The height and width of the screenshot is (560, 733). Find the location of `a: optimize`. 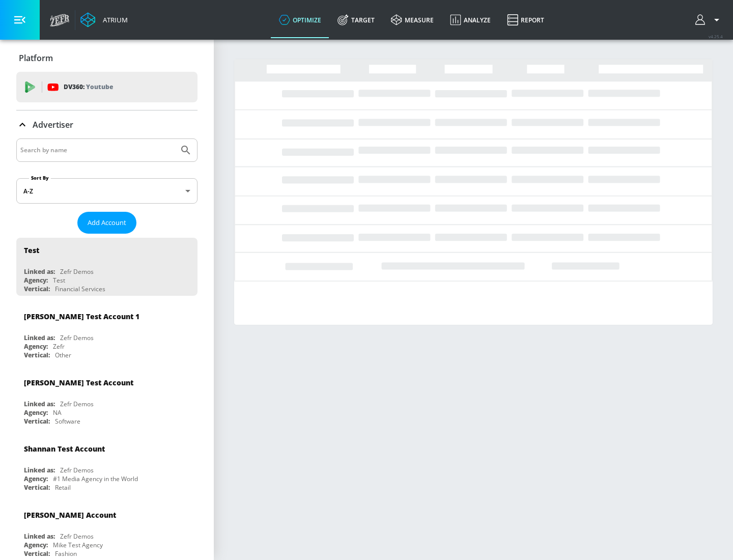

a: optimize is located at coordinates (300, 20).